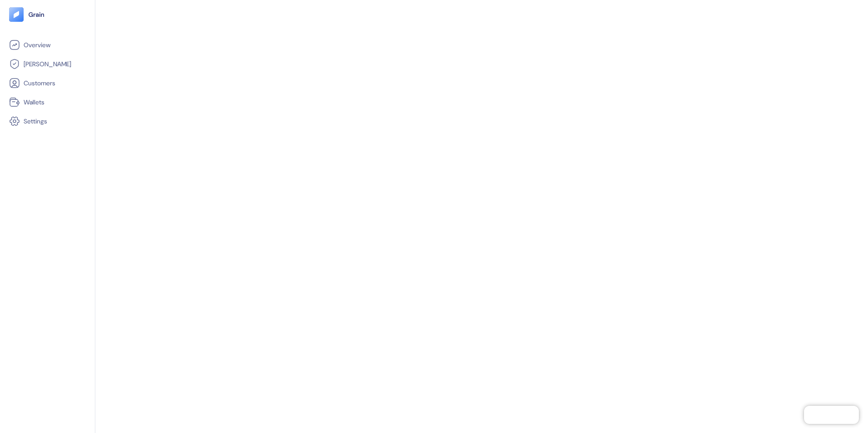  I want to click on a: Settings, so click(47, 121).